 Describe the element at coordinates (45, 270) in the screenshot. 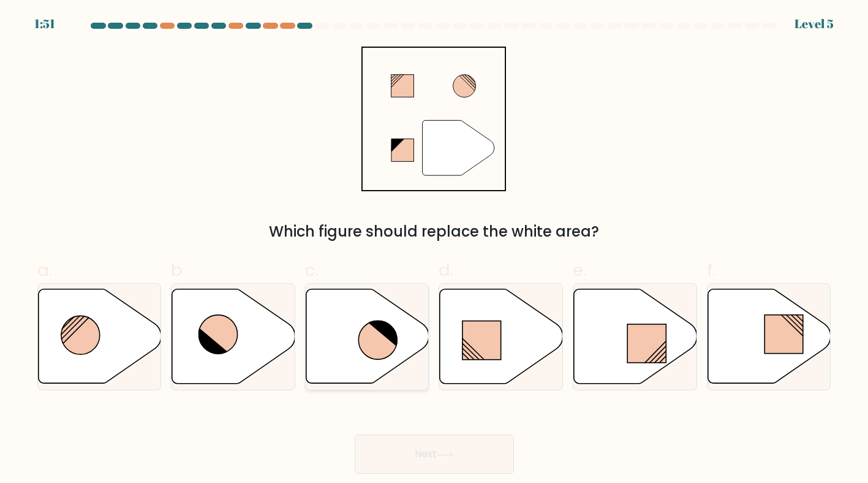

I see `span: a.` at that location.